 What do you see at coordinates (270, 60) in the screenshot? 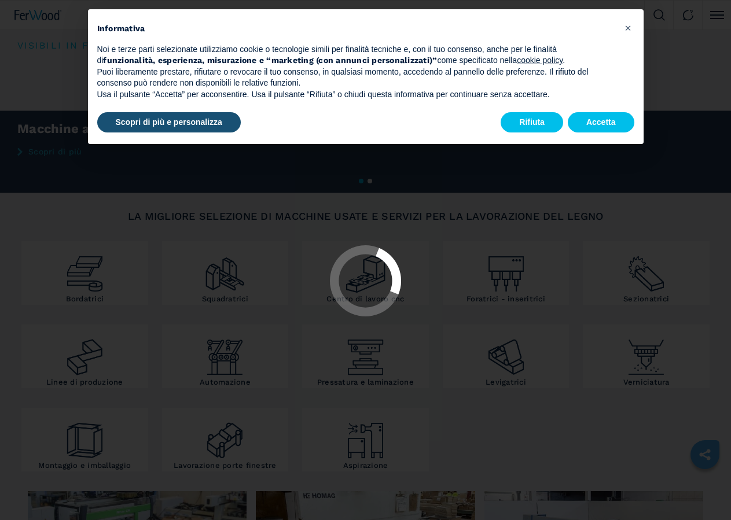
I see `strong: funzionalità, esperienza, misurazione e “marketing (con annunci personalizzati)”` at bounding box center [270, 60].